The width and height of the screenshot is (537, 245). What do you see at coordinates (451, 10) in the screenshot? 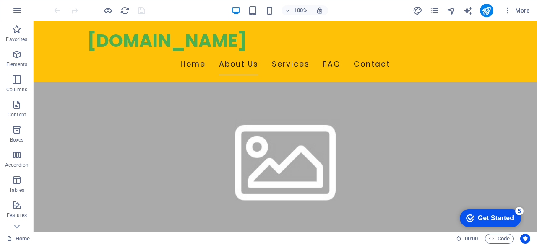
I see `i: Navigator` at bounding box center [451, 10].